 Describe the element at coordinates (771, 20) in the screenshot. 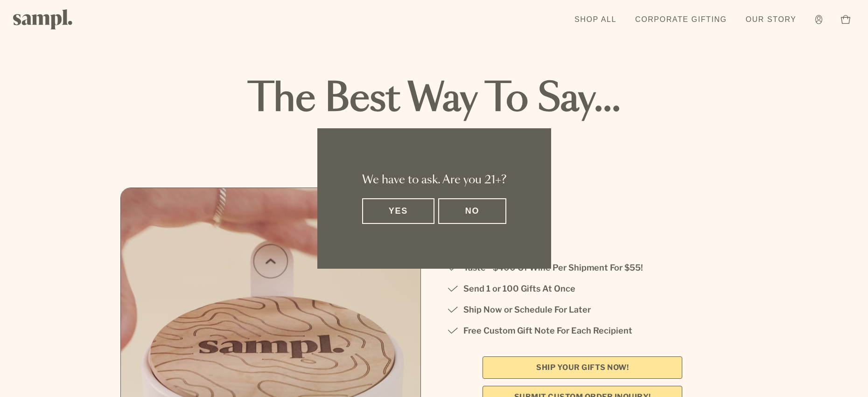

I see `a: Our Story` at that location.